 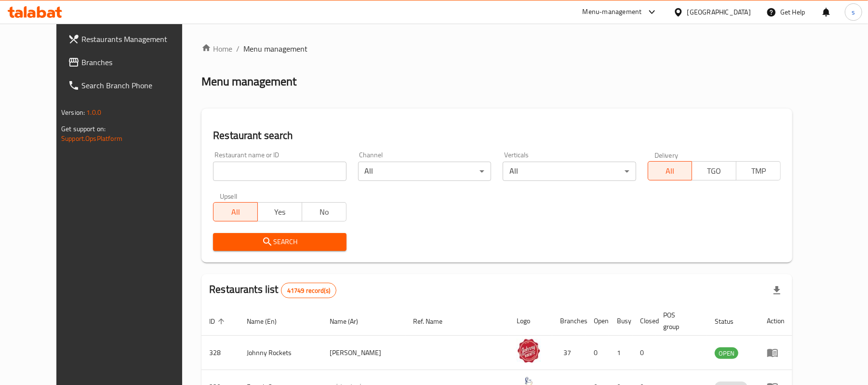 What do you see at coordinates (530, 321) in the screenshot?
I see `th: Logo` at bounding box center [530, 321].